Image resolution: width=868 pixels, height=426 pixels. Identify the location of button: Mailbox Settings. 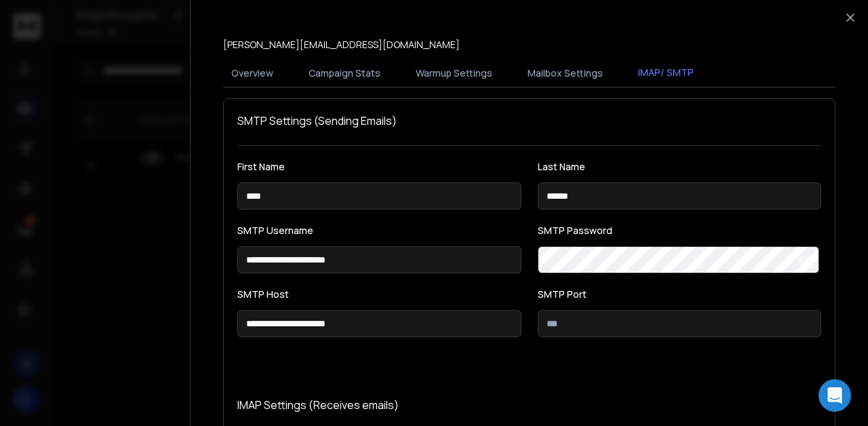
(565, 73).